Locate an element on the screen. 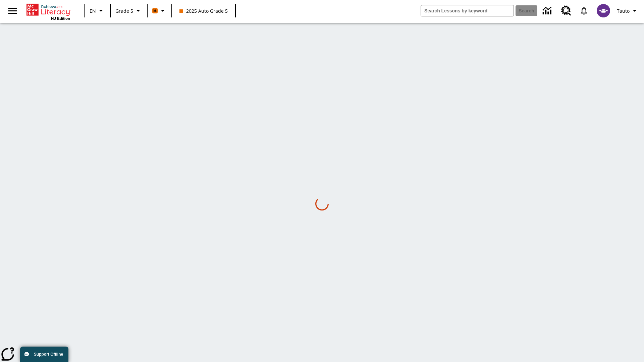 The image size is (644, 362). button: Support Offline is located at coordinates (44, 355).